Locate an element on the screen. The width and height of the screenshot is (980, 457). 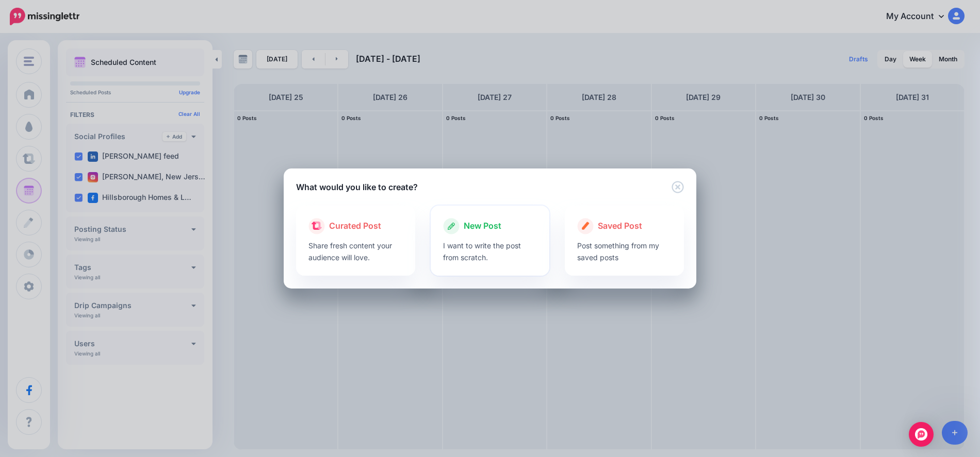
p: Post something from my saved posts is located at coordinates (625, 252).